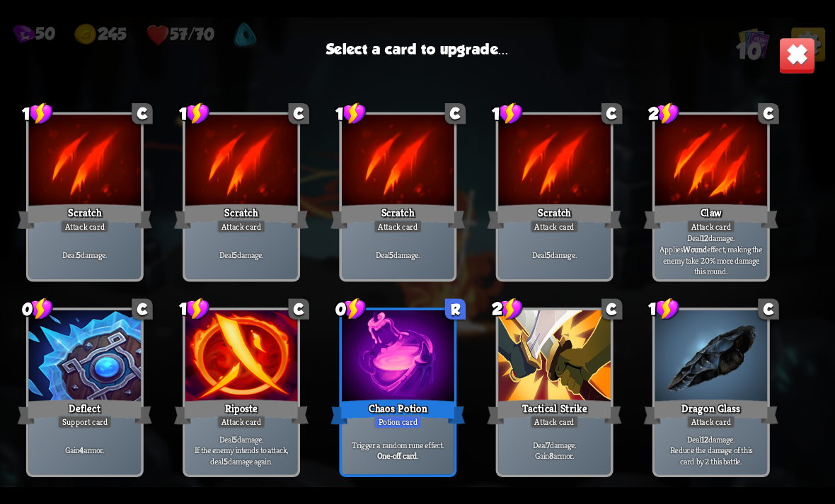 The width and height of the screenshot is (835, 504). I want to click on p: Trigger a random rune effect., so click(397, 445).